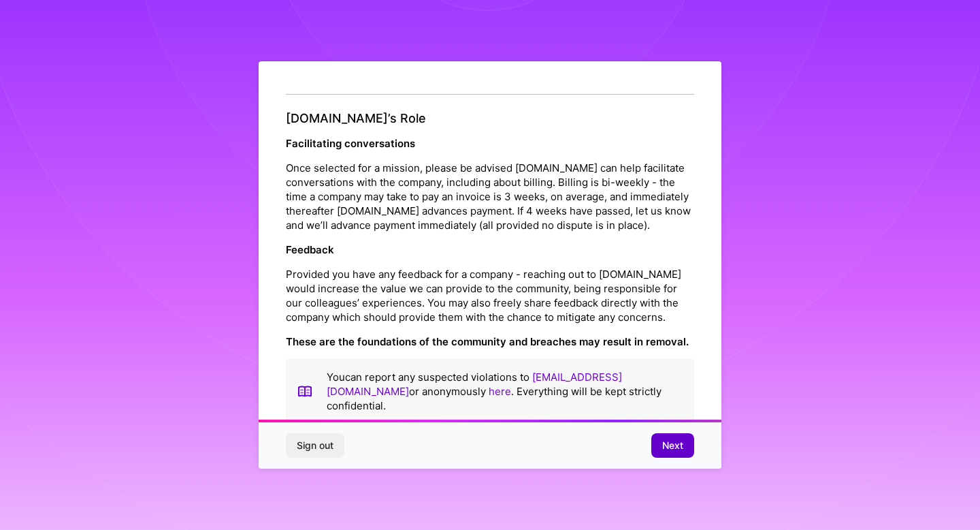 The height and width of the screenshot is (530, 980). Describe the element at coordinates (488, 341) in the screenshot. I see `strong: These are the foundations of the community and breaches may result in removal.` at that location.